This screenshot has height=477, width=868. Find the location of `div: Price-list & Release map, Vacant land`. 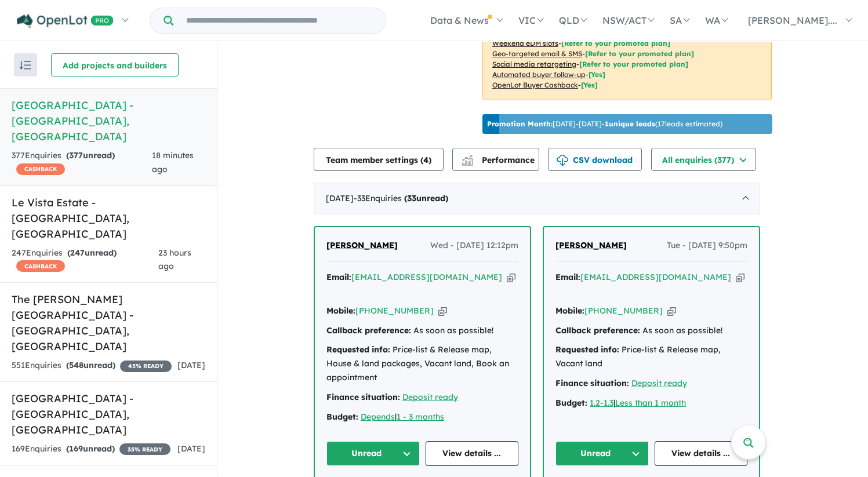

div: Price-list & Release map, Vacant land is located at coordinates (651, 357).